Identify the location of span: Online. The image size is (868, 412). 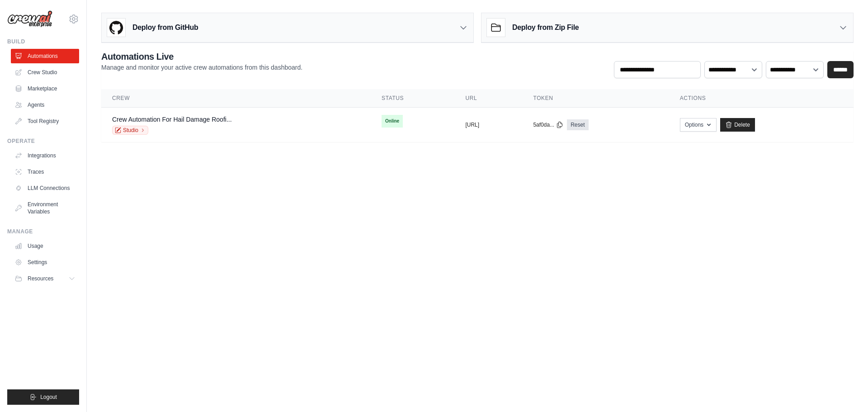
(392, 121).